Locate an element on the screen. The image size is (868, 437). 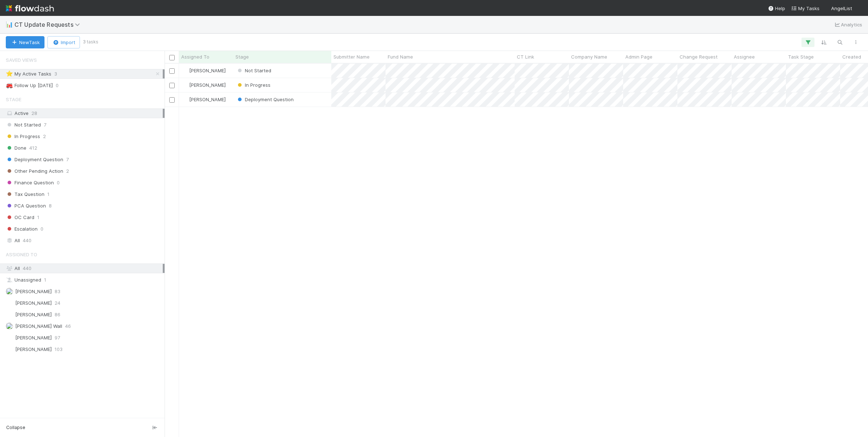
img: avatar_d02a2cc9-4110-42ea-8259-e0e2573f4e82.png is located at coordinates (10, 303).